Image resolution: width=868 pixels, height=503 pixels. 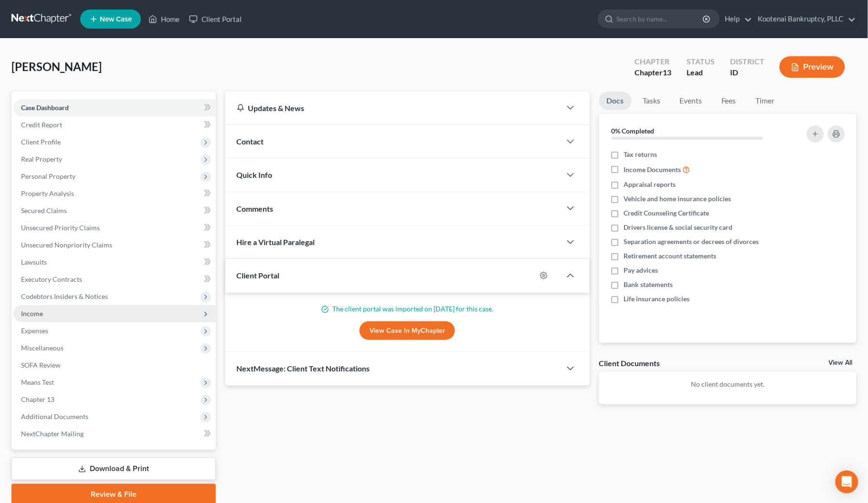 What do you see at coordinates (765, 100) in the screenshot?
I see `a: Timer` at bounding box center [765, 100].